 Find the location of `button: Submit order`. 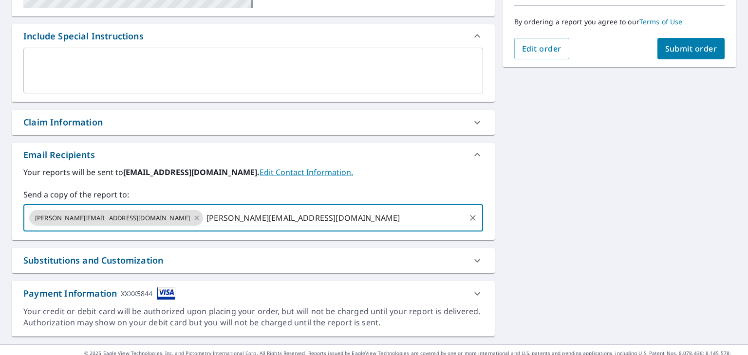

button: Submit order is located at coordinates (691, 49).